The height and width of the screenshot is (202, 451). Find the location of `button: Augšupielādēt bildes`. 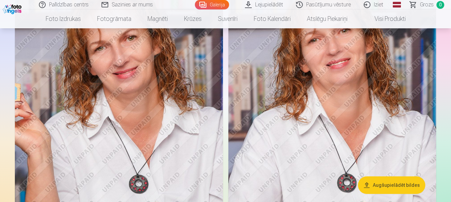

button: Augšupielādēt bildes is located at coordinates (391, 186).